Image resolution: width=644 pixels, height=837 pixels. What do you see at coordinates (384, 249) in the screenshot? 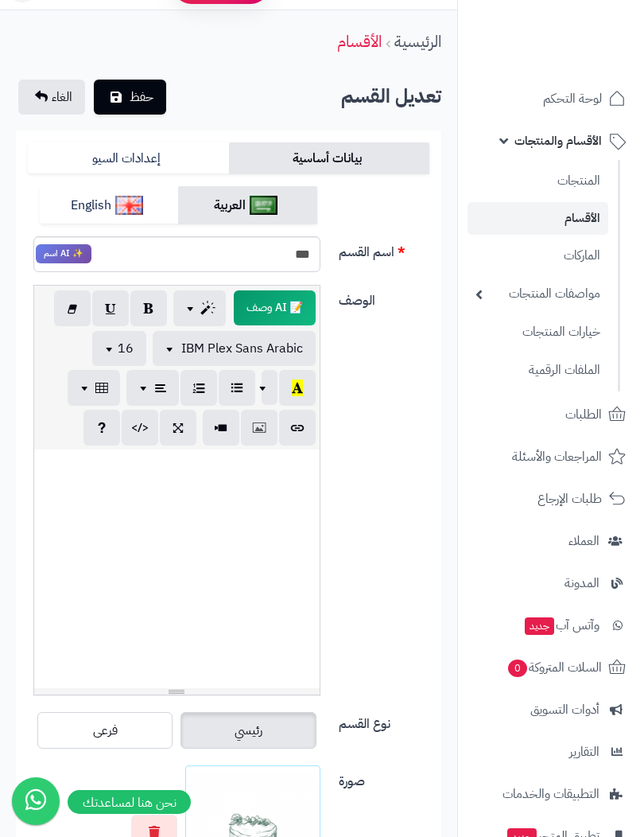
I see `label: اسم القسم` at bounding box center [384, 249].